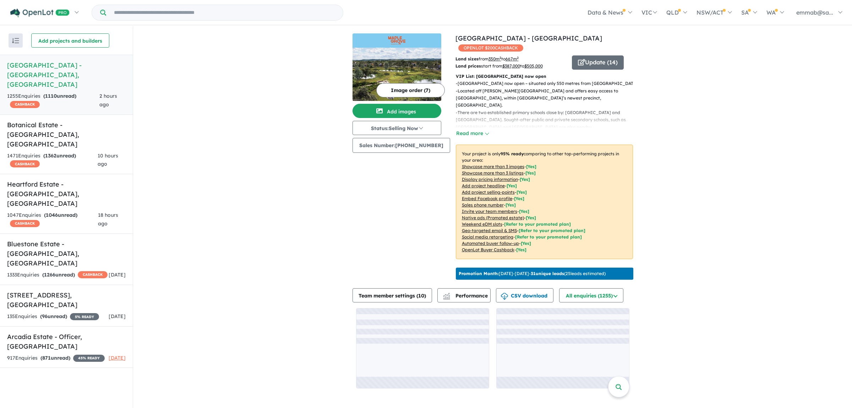 This screenshot has height=408, width=852. I want to click on img: Maple Grove Estate - Pakenham East Logo, so click(397, 40).